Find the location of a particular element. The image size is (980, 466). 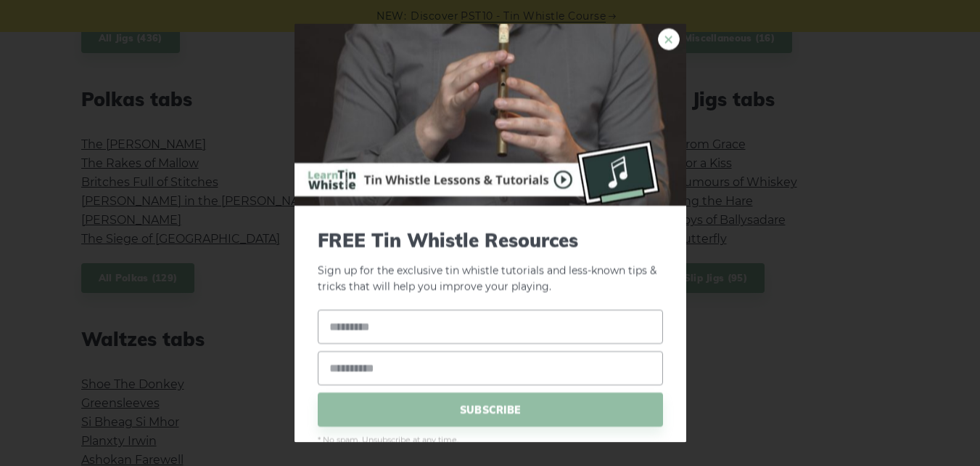

span: SUBSCRIBE is located at coordinates (491, 409).